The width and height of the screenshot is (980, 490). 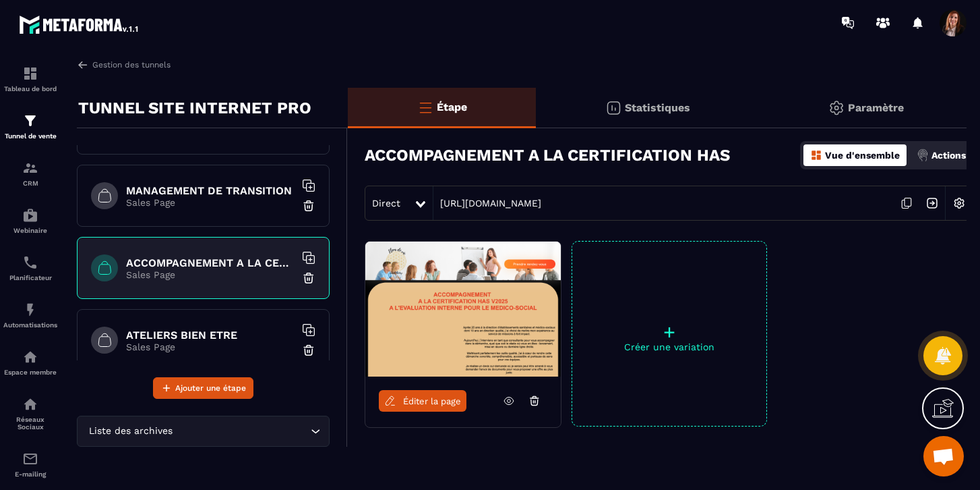 I want to click on p: Statistiques, so click(x=657, y=108).